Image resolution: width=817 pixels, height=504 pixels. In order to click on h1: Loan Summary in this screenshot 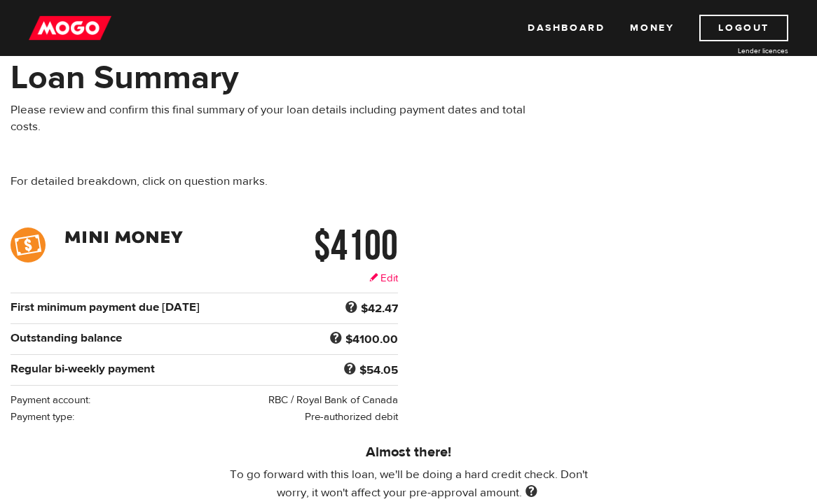, I will do `click(272, 78)`.